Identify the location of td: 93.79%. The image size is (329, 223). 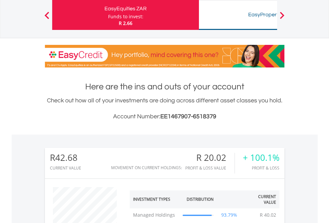
(229, 215).